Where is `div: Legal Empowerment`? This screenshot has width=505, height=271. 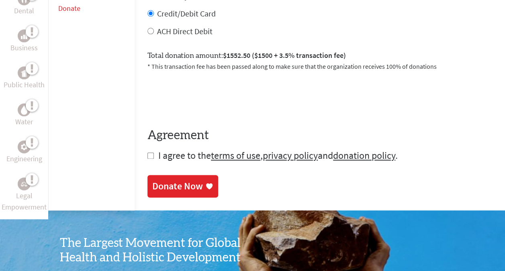 div: Legal Empowerment is located at coordinates (24, 183).